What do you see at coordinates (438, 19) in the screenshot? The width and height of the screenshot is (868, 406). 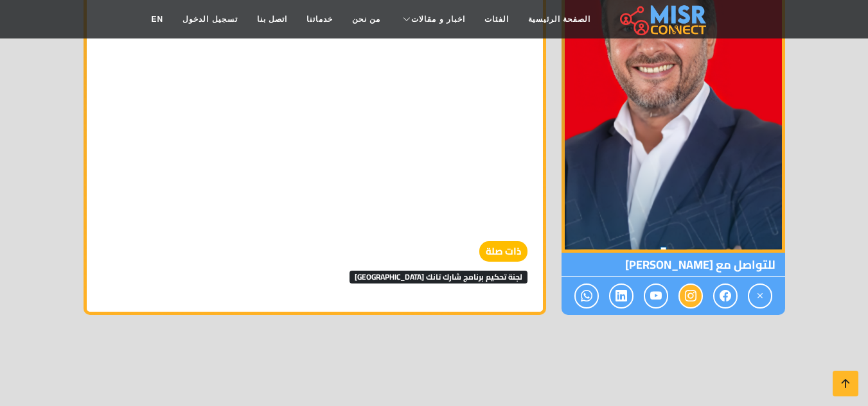 I see `span: اخبار و مقالات` at bounding box center [438, 19].